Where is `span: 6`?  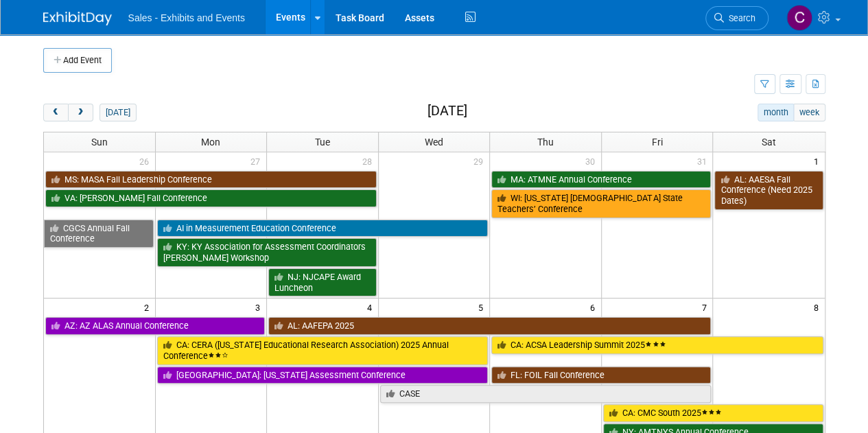
span: 6 is located at coordinates (595, 307).